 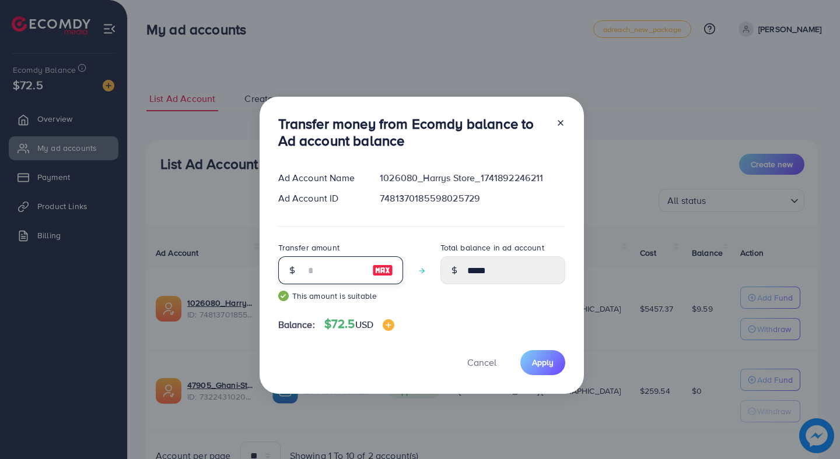 What do you see at coordinates (283, 296) in the screenshot?
I see `img: guide` at bounding box center [283, 296].